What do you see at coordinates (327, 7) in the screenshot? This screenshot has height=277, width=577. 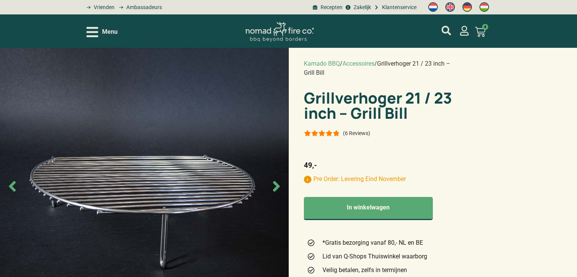 I see `a: BBQ recepten` at bounding box center [327, 7].